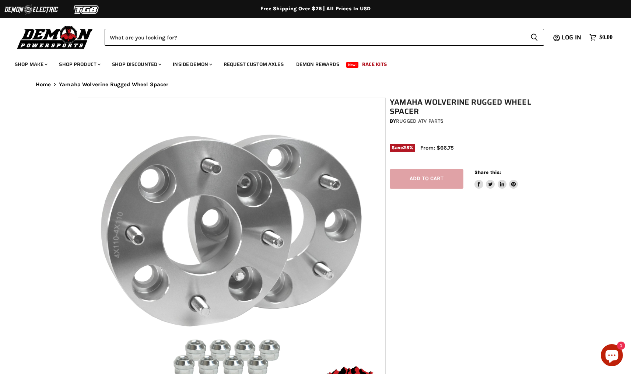 The image size is (631, 374). I want to click on span: $0.00, so click(606, 37).